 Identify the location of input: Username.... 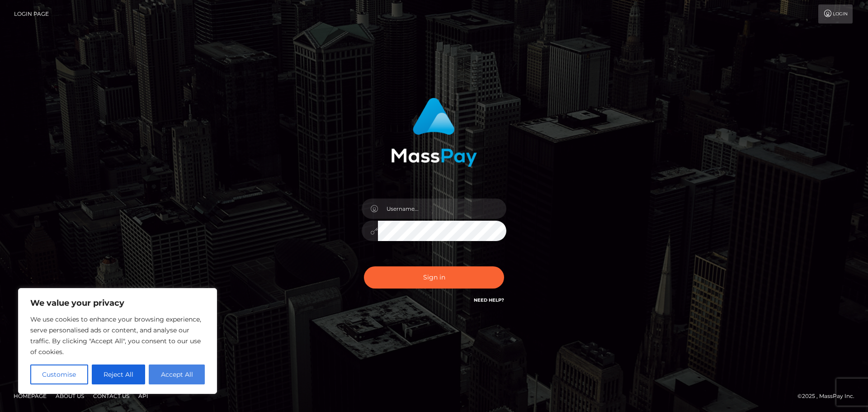
(442, 208).